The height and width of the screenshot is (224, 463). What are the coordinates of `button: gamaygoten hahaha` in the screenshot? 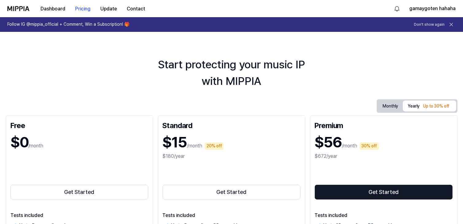 It's located at (432, 9).